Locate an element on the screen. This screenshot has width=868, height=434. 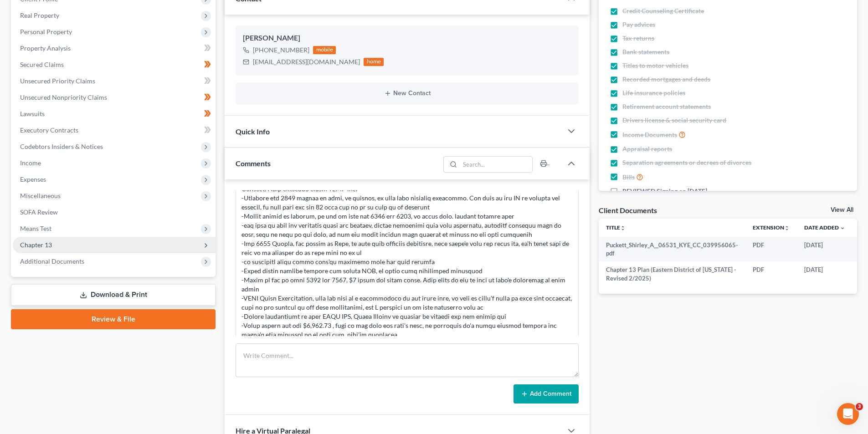
span: Unsecured Priority Claims is located at coordinates (58, 81).